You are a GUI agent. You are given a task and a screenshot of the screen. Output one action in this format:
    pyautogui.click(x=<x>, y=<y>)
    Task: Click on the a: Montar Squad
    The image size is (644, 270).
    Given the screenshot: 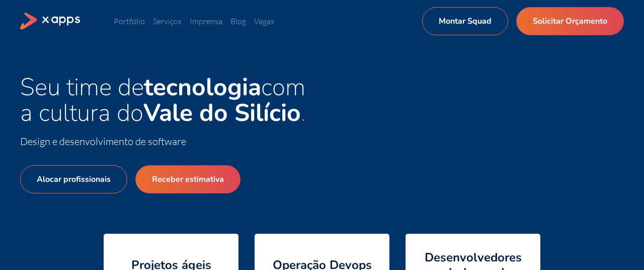 What is the action you would take?
    pyautogui.click(x=465, y=22)
    